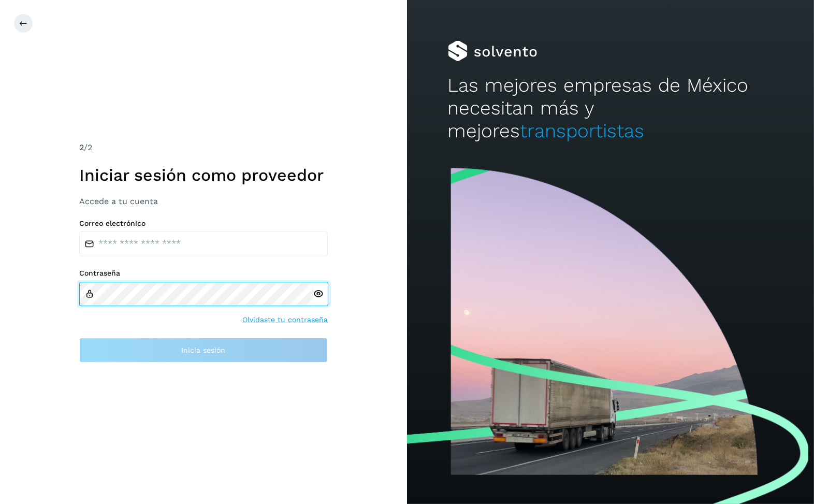 The image size is (814, 504). Describe the element at coordinates (204, 350) in the screenshot. I see `button: Inicia sesión` at that location.